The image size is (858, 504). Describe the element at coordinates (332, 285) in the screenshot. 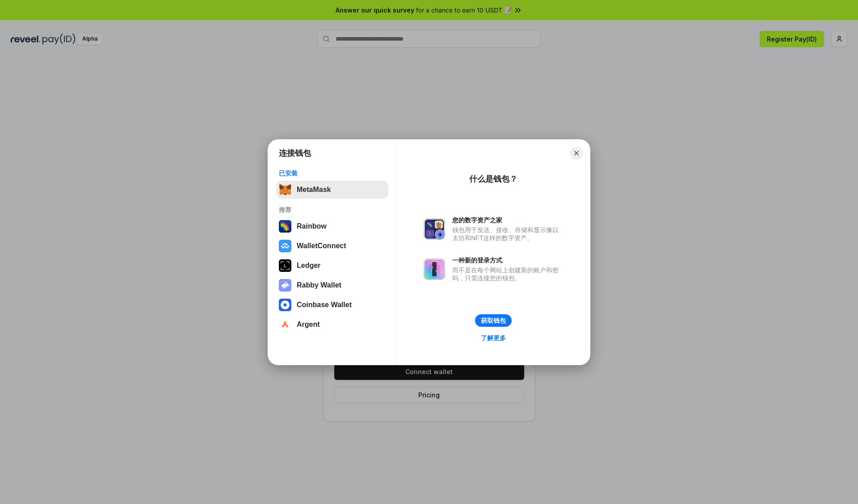

I see `button: Rabby Wallet` at that location.